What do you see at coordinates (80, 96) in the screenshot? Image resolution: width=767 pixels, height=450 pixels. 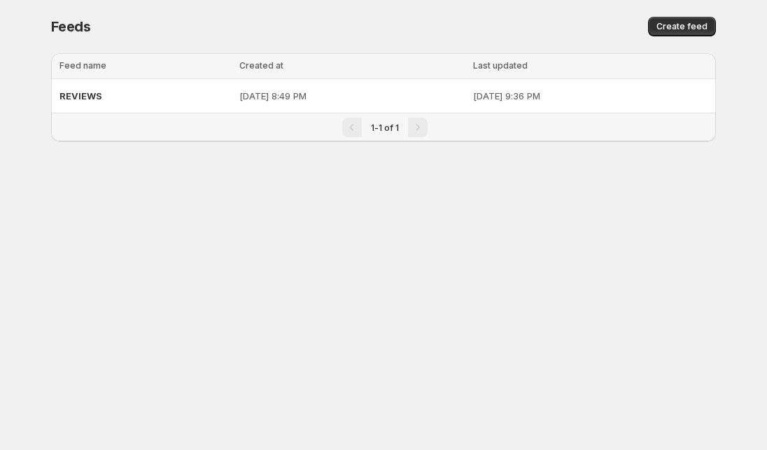 I see `span: REVIEWS` at bounding box center [80, 96].